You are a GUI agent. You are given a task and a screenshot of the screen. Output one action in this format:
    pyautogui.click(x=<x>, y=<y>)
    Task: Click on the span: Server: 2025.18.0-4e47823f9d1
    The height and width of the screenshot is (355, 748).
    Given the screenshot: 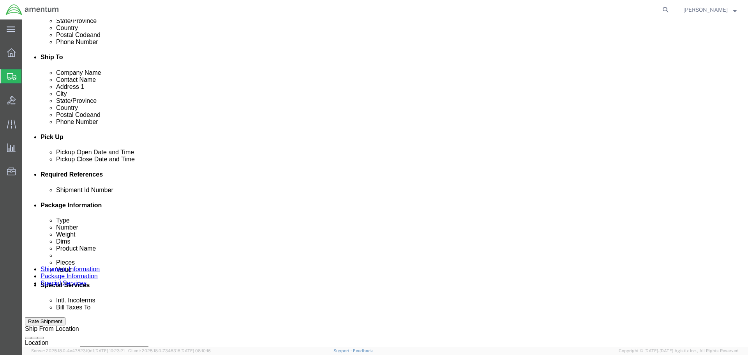 What is the action you would take?
    pyautogui.click(x=78, y=351)
    